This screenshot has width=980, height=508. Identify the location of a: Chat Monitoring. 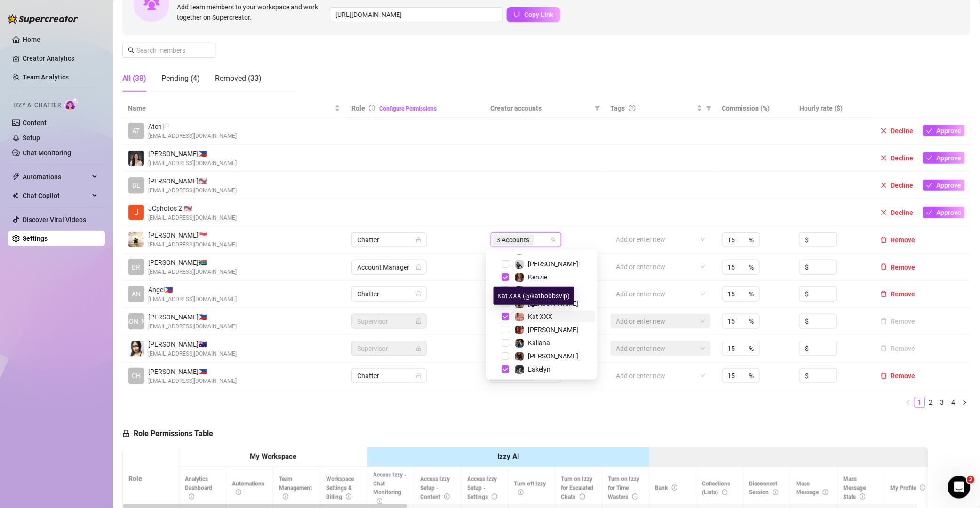
(47, 153).